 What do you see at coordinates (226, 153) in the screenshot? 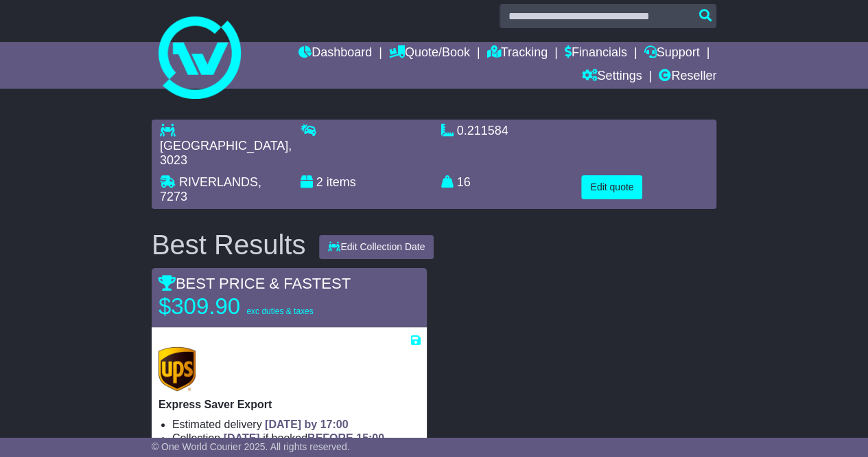
I see `span: , 3023` at bounding box center [226, 153].